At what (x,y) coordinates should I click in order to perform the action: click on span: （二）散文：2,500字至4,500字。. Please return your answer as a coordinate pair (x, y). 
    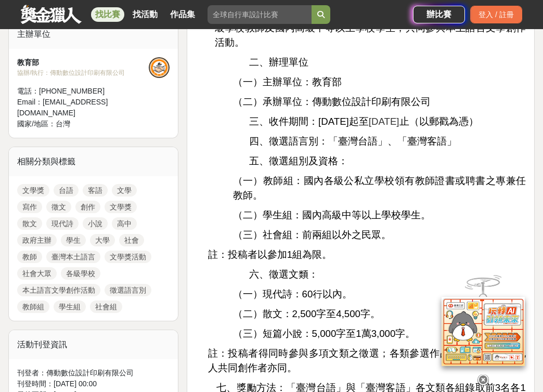
    Looking at the image, I should click on (307, 314).